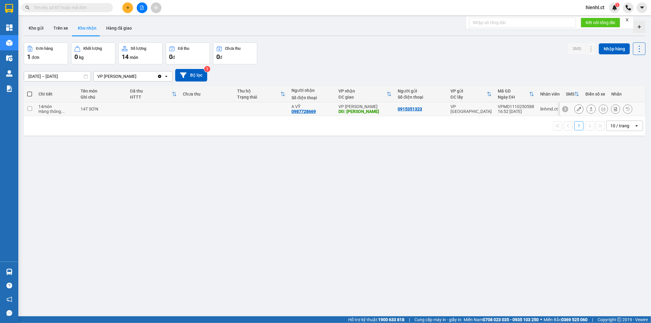 This screenshot has height=323, width=651. Describe the element at coordinates (128, 8) in the screenshot. I see `button: plus` at that location.